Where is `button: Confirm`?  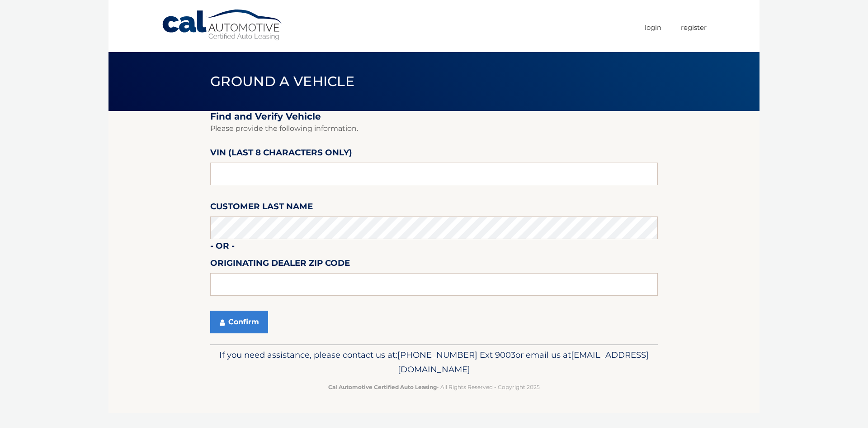 button: Confirm is located at coordinates (239, 322).